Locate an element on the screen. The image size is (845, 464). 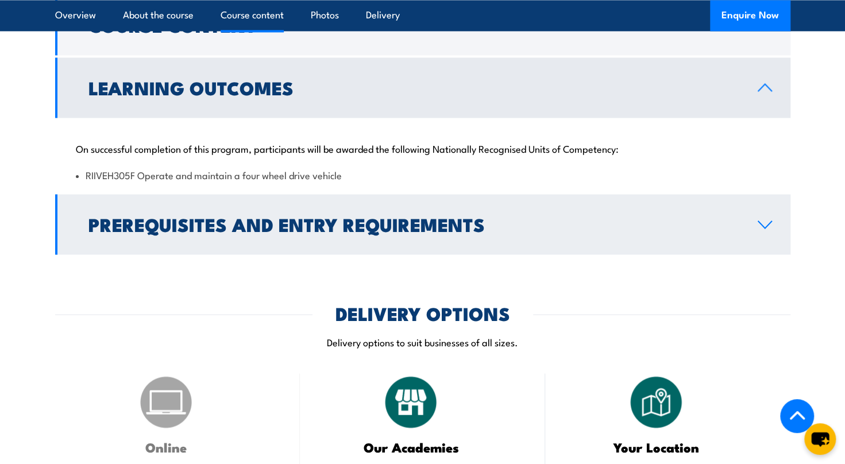
h3: Your Location is located at coordinates (656, 446).